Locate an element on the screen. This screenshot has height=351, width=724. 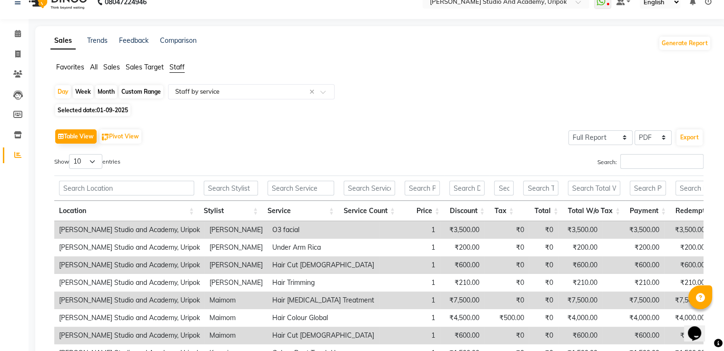
td: Hair Trimming is located at coordinates (323, 283).